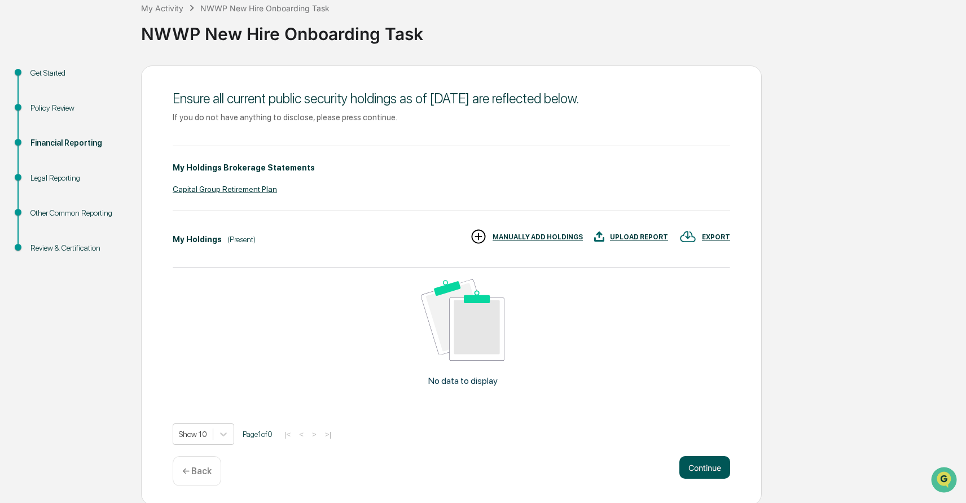 The height and width of the screenshot is (503, 966). What do you see at coordinates (77, 73) in the screenshot?
I see `div: Get Started` at bounding box center [77, 73].